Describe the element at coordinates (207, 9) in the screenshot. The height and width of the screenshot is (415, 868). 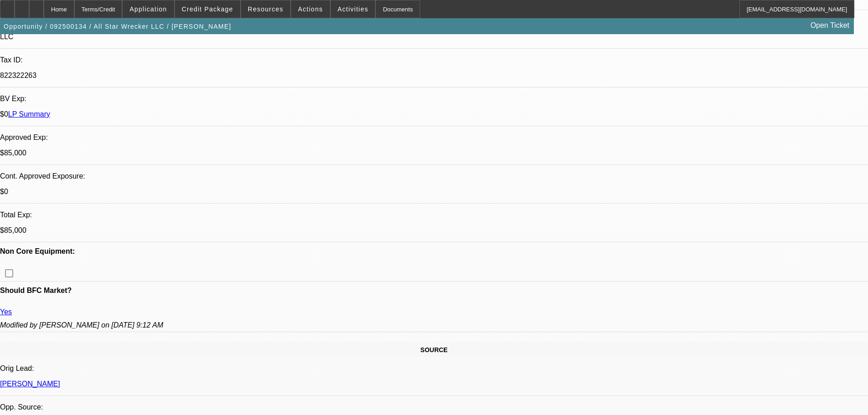
I see `span: Credit Package` at that location.